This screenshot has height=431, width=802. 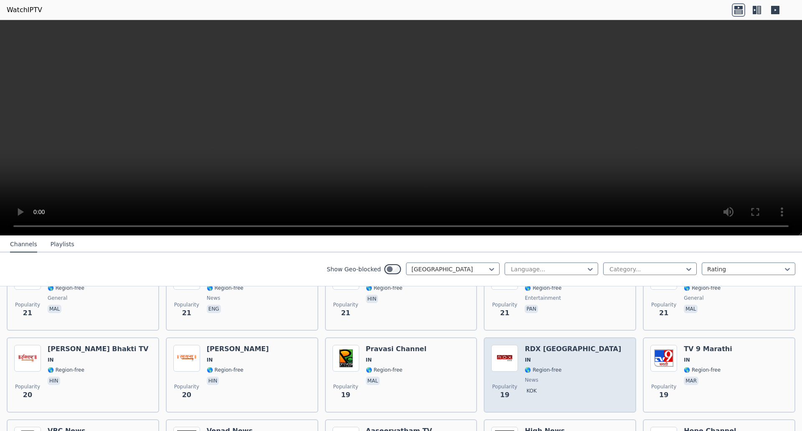 What do you see at coordinates (23, 244) in the screenshot?
I see `button: Channels` at bounding box center [23, 244].